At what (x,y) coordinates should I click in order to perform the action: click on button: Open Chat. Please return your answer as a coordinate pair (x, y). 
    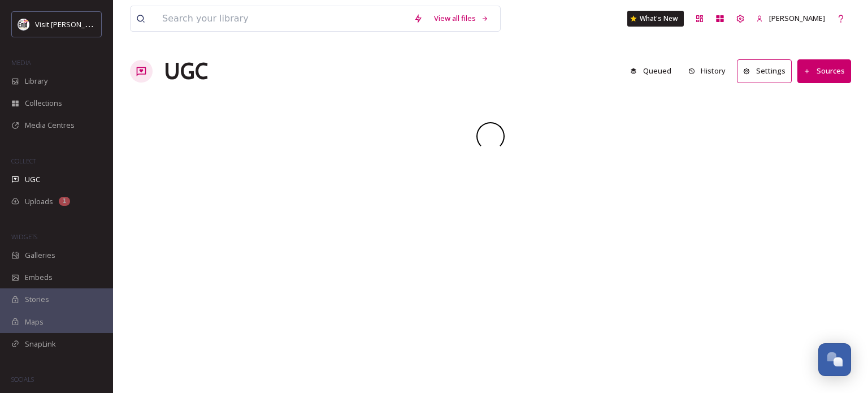
    Looking at the image, I should click on (835, 360).